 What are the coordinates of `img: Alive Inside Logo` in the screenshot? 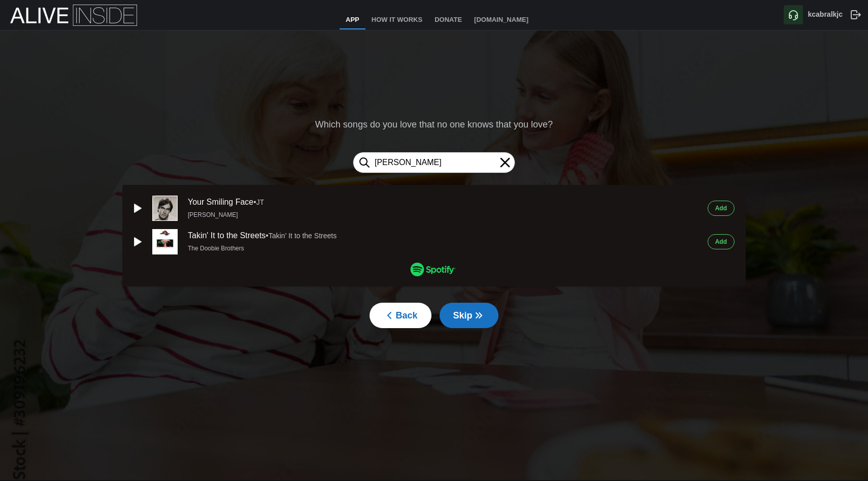 It's located at (73, 16).